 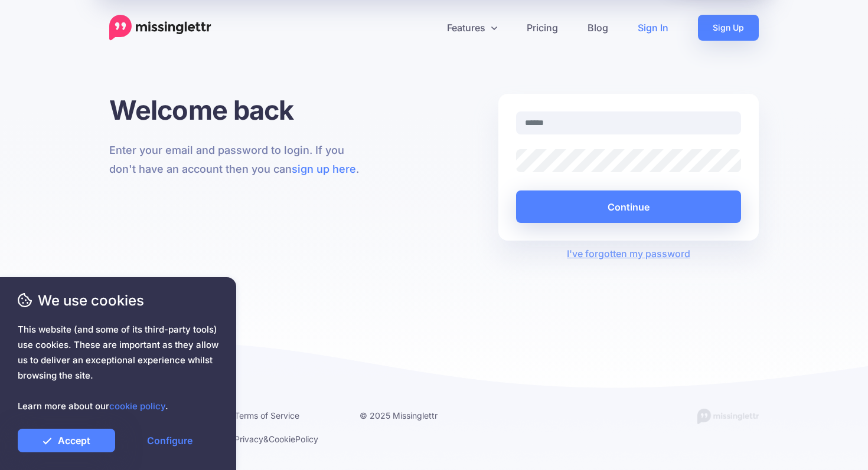 I want to click on a: Sign Up, so click(x=728, y=28).